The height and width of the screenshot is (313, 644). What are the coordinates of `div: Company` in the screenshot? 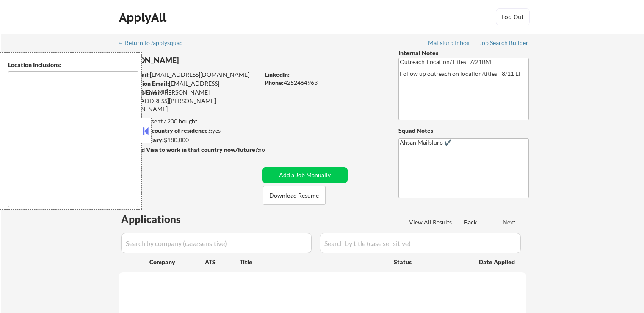 It's located at (177, 262).